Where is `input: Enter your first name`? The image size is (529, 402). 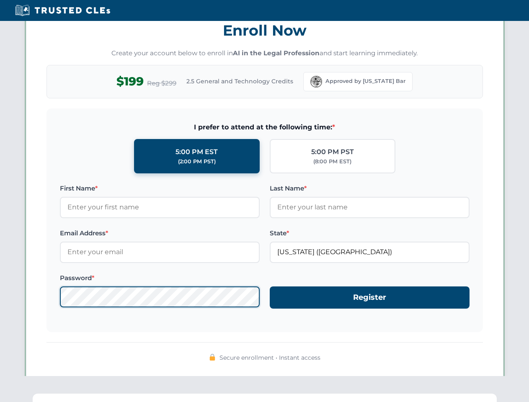
input: Enter your first name is located at coordinates (159, 207).